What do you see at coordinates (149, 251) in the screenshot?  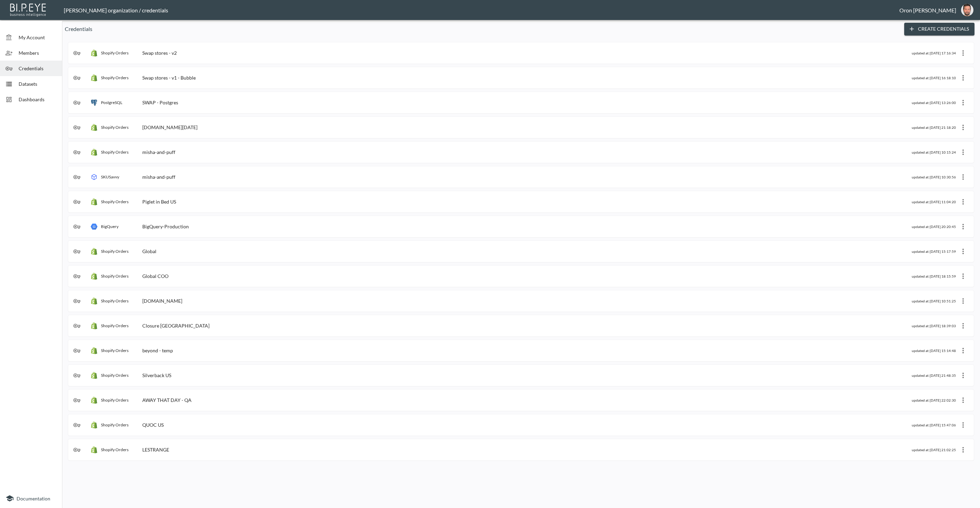 I see `div: Global` at bounding box center [149, 251].